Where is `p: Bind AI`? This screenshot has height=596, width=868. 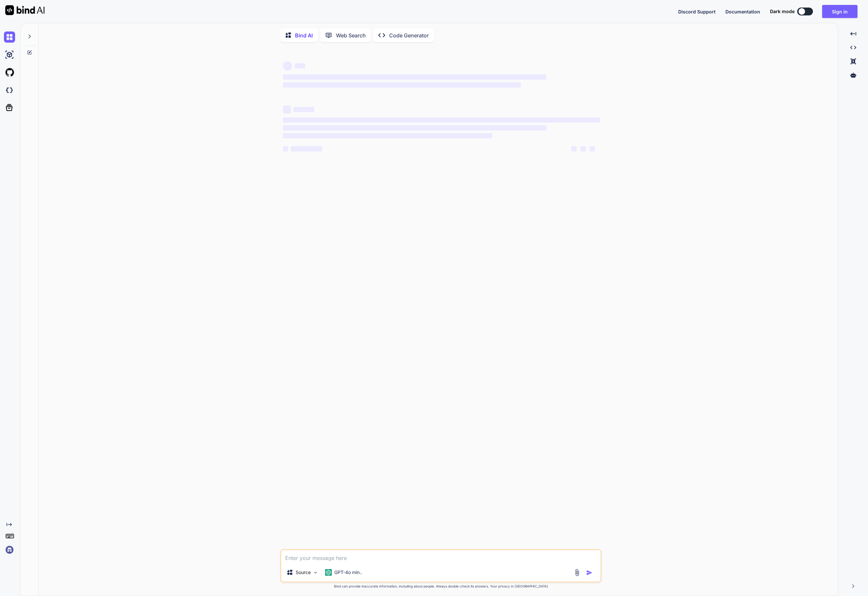
p: Bind AI is located at coordinates (304, 35).